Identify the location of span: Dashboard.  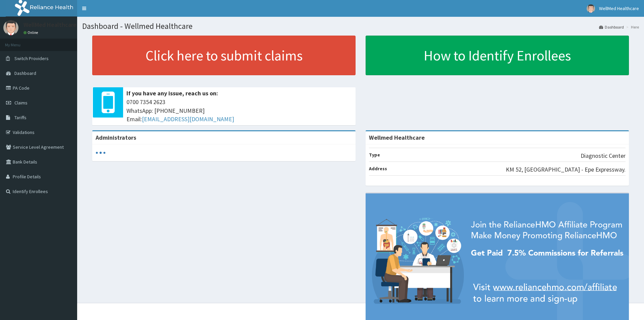
(25, 73).